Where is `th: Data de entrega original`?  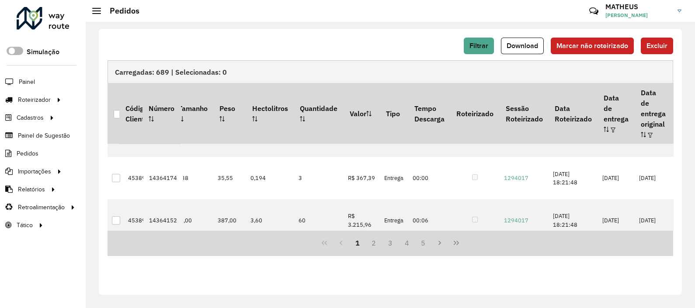
th: Data de entrega original is located at coordinates (653, 113).